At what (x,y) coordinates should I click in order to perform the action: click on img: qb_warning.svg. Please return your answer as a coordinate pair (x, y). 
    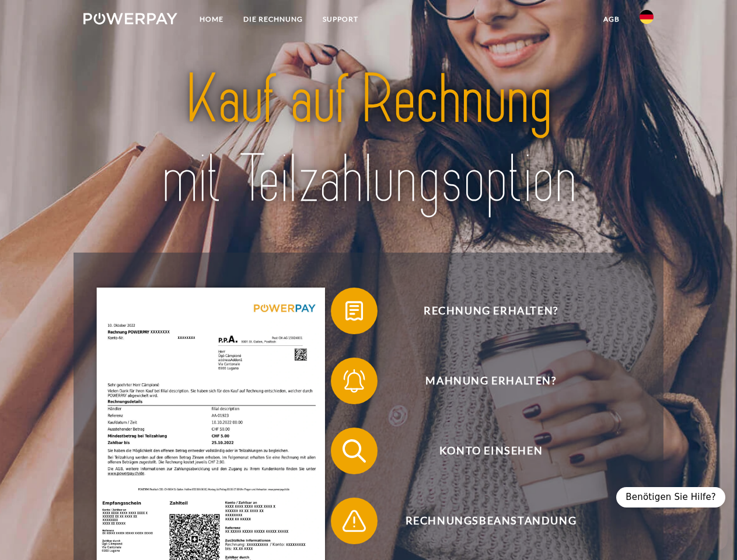
    Looking at the image, I should click on (354, 521).